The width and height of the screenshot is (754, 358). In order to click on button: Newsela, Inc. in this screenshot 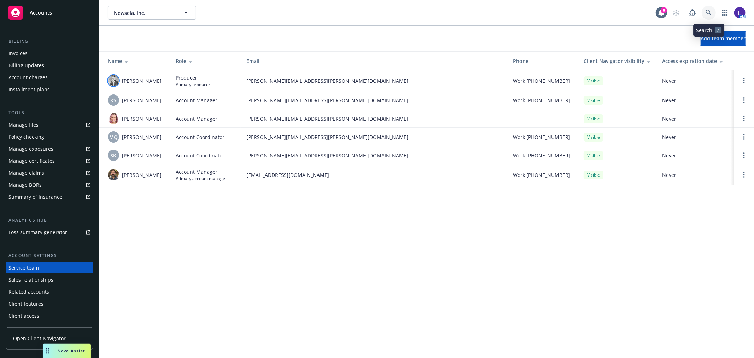, I will do `click(152, 13)`.